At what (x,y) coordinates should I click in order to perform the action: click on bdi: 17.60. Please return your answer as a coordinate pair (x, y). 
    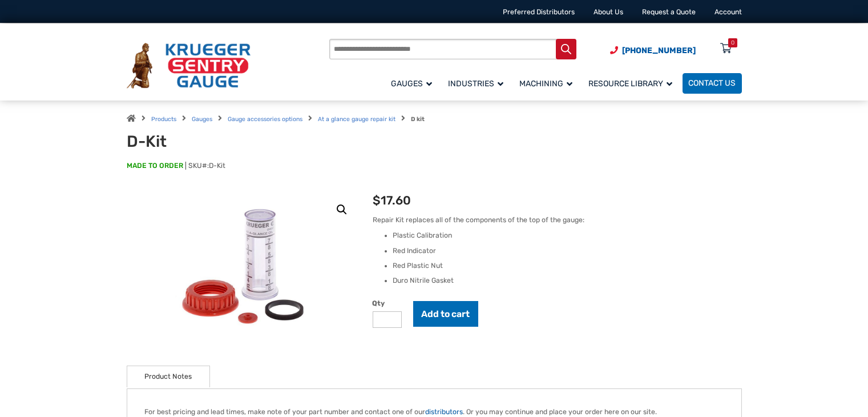
    Looking at the image, I should click on (392, 200).